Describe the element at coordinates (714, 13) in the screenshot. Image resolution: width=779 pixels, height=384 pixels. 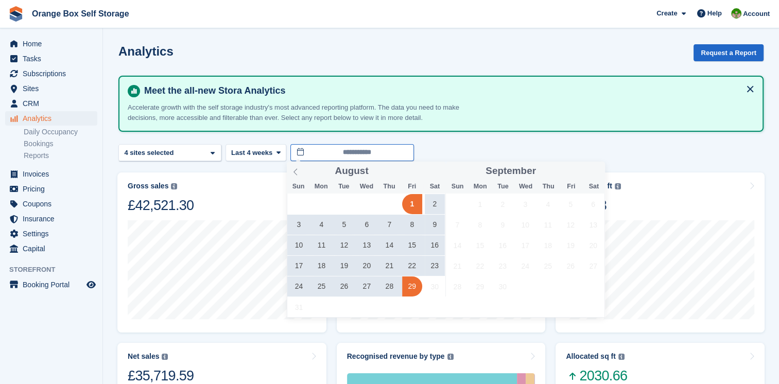
I see `span: Help` at that location.